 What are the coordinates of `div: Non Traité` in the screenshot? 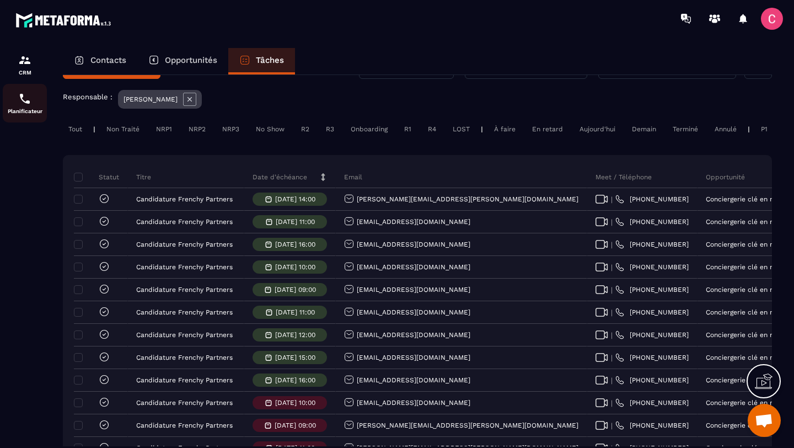 It's located at (123, 129).